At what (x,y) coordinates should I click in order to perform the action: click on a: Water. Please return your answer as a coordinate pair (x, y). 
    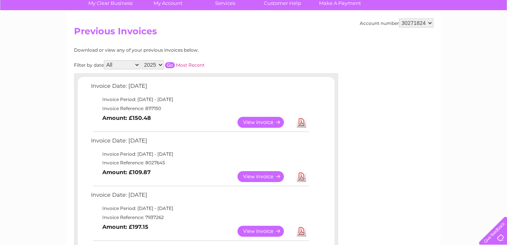
    Looking at the image, I should click on (381, 35).